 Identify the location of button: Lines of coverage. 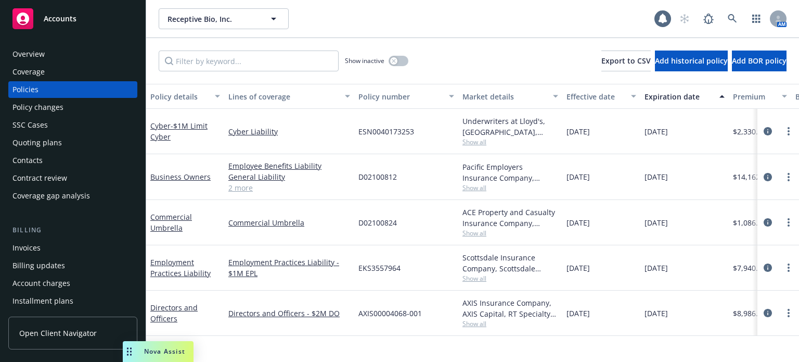
(289, 96).